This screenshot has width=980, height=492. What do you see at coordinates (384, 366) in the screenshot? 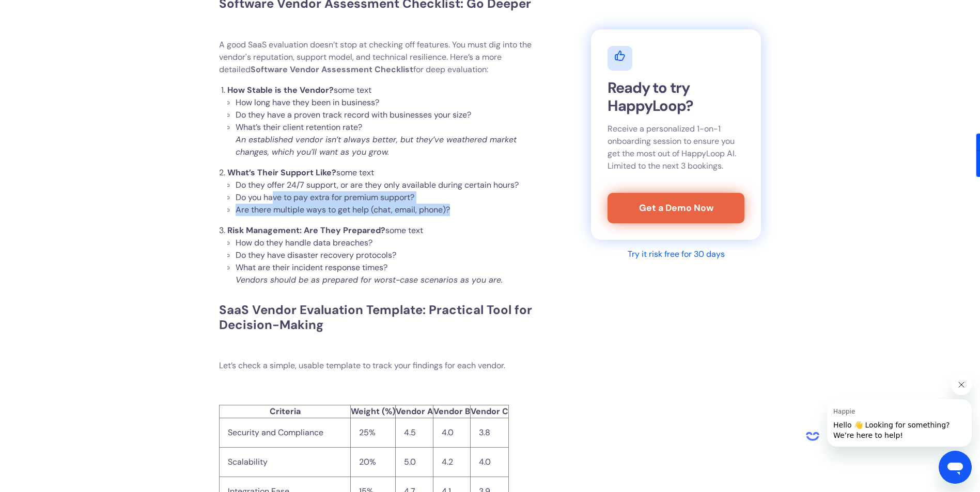
I see `p: Let’s check a simple, usable template to track your findings for each vendor.` at bounding box center [384, 366].